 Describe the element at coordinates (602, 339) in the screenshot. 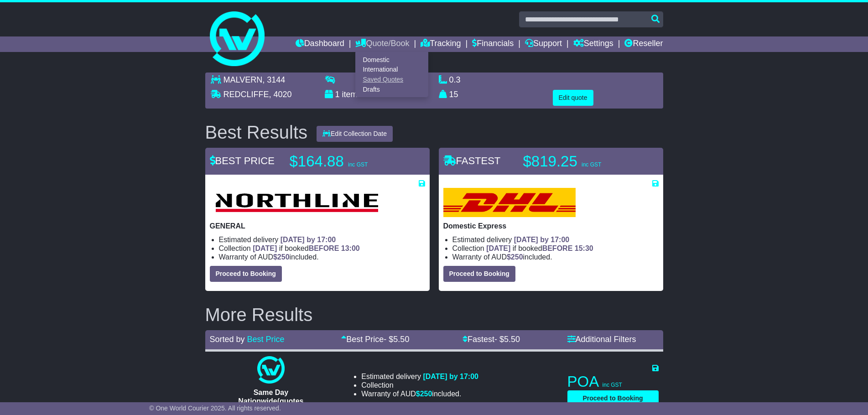

I see `a: Additional Filters` at that location.